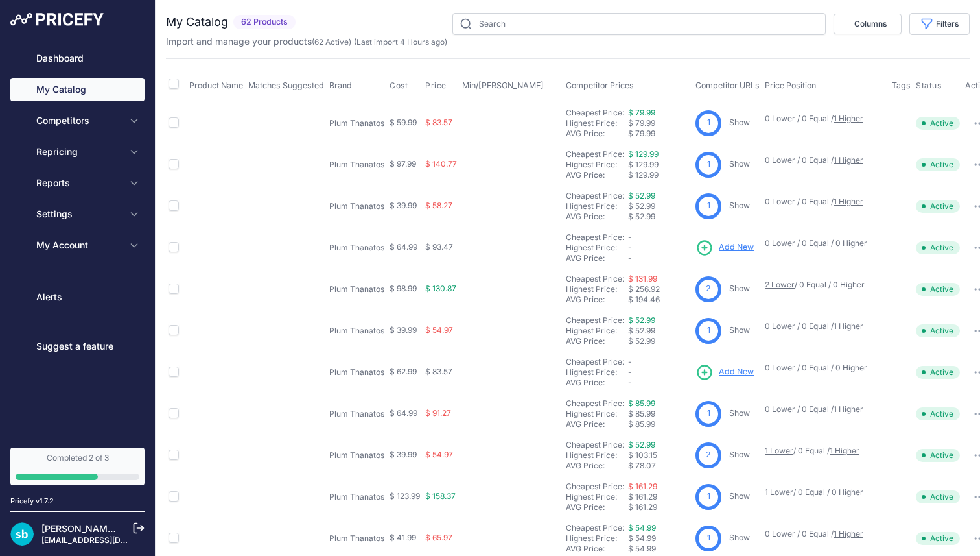  What do you see at coordinates (403, 247) in the screenshot?
I see `span: $ 64.99` at bounding box center [403, 247].